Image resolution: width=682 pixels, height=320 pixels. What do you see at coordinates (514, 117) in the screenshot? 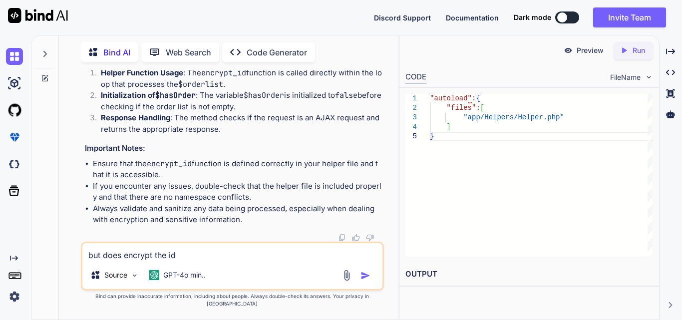
I see `span: "app/Helpers/Helper.php"` at bounding box center [514, 117].